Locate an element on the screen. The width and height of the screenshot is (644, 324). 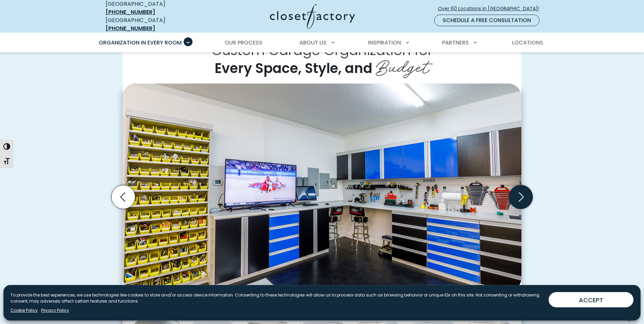
a: Privacy Policy is located at coordinates (55, 311).